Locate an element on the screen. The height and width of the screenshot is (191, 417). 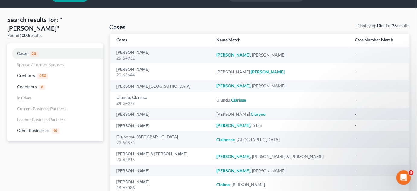
th: Cases is located at coordinates (160, 40).